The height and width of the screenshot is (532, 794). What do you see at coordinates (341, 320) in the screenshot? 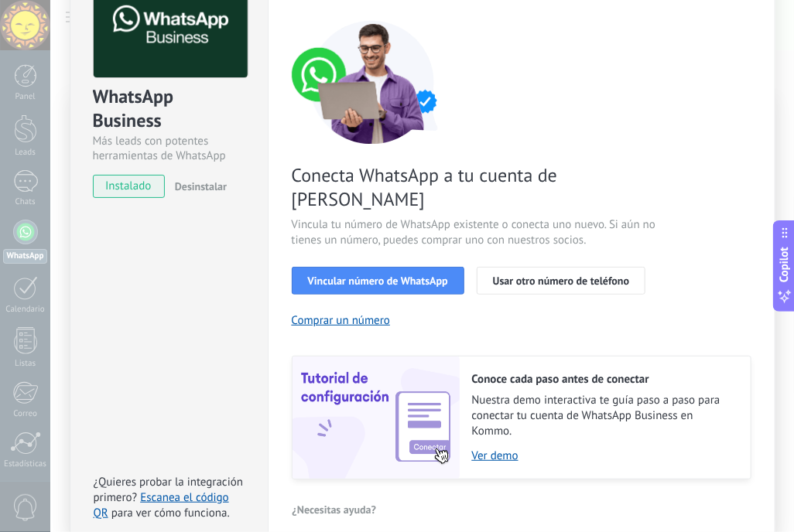
I see `button: Comprar un número` at bounding box center [341, 320].